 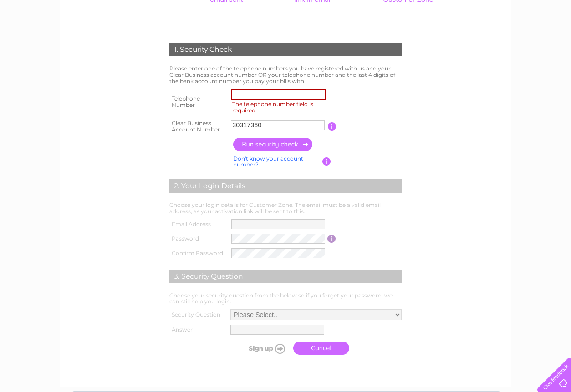 What do you see at coordinates (286, 299) in the screenshot?
I see `td: Choose your security question from the below so if you forget your password, we can still help yo...` at bounding box center [286, 299].